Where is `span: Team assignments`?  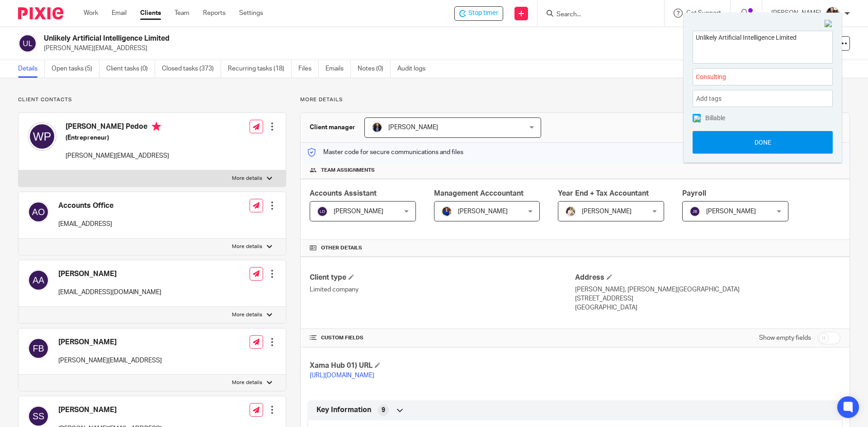 span: Team assignments is located at coordinates (348, 170).